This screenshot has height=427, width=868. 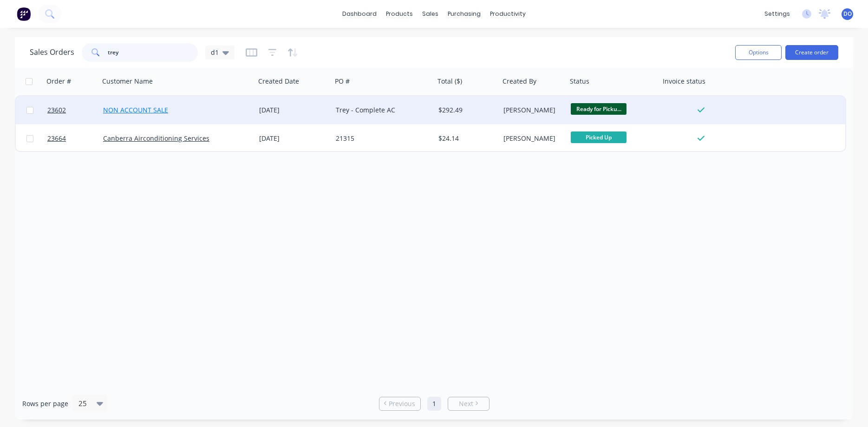 What do you see at coordinates (127, 82) in the screenshot?
I see `div: Customer Name` at bounding box center [127, 82].